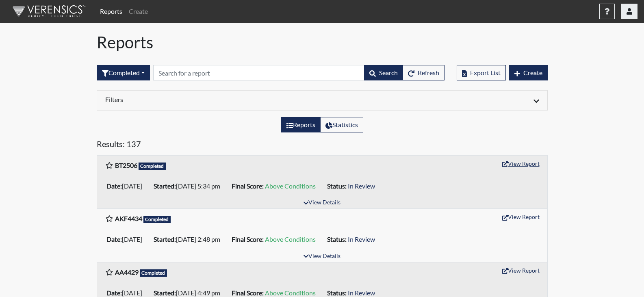  I want to click on label: View the list of reports, so click(301, 125).